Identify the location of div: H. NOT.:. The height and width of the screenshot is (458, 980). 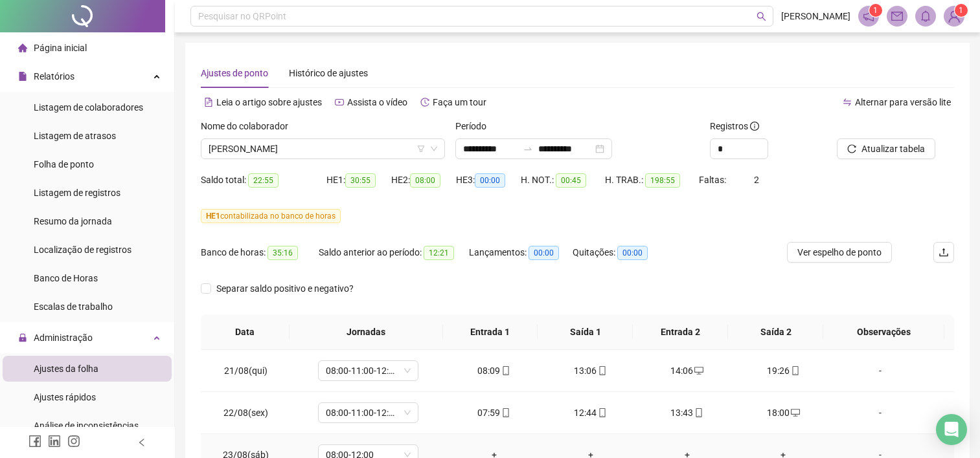
(563, 180).